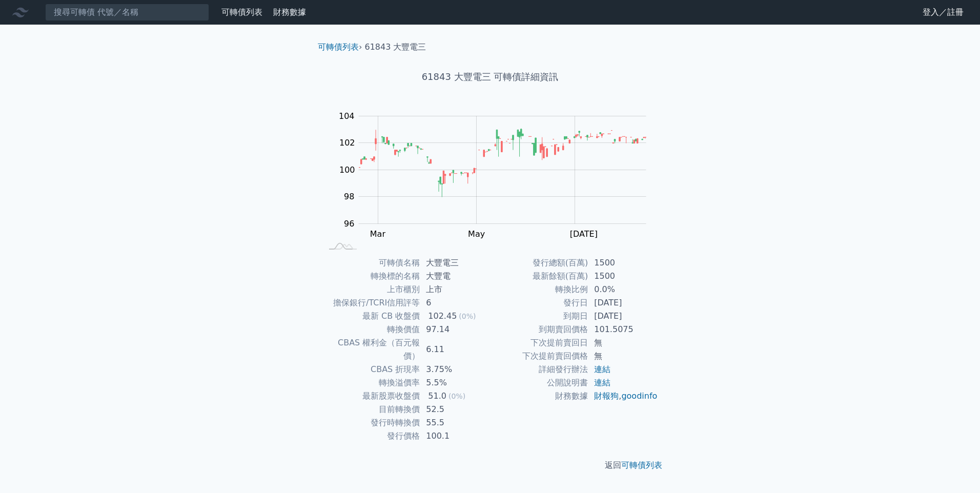  Describe the element at coordinates (371, 383) in the screenshot. I see `td: 轉換溢價率` at that location.